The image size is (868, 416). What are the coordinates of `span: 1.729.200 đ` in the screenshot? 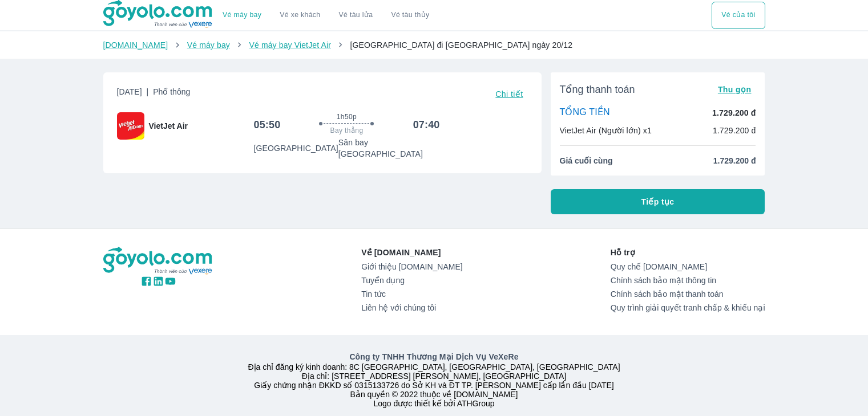 It's located at (734, 161).